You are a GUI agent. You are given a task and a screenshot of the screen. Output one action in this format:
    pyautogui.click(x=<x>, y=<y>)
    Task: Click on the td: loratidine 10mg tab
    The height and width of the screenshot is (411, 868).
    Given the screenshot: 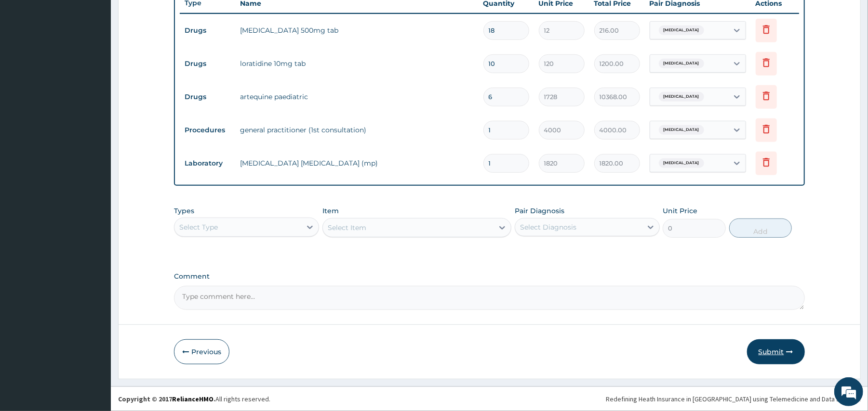 What is the action you would take?
    pyautogui.click(x=356, y=64)
    